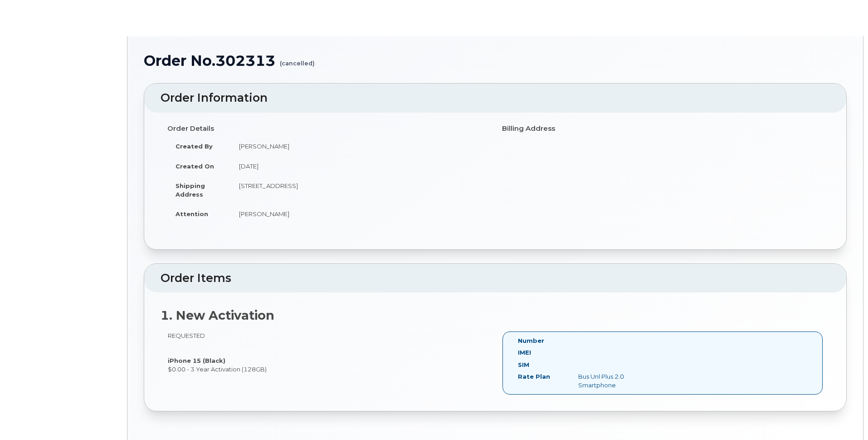  Describe the element at coordinates (328, 128) in the screenshot. I see `h4: Order Details` at that location.